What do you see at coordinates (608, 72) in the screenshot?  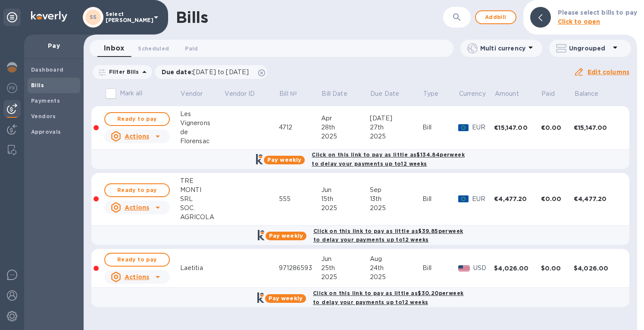 I see `u: Edit columns` at bounding box center [608, 72].